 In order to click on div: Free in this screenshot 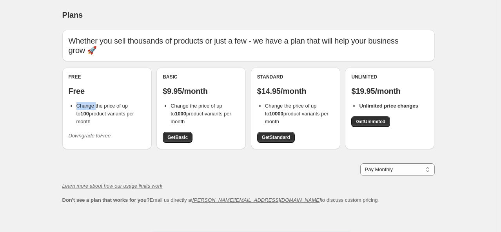, I will do `click(107, 77)`.